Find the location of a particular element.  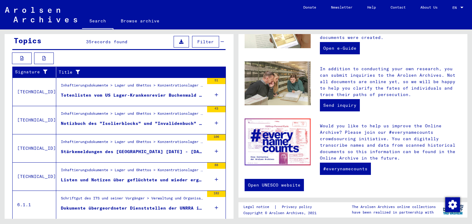

p: Copyright © Arolsen Archives, 2021 is located at coordinates (281, 213).